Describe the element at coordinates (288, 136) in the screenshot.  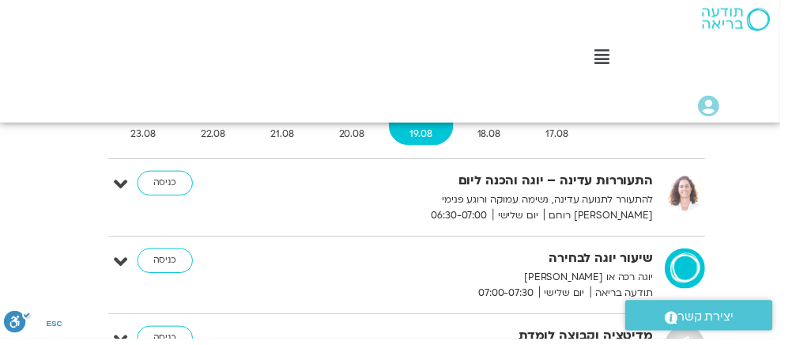
I see `span: 21.08` at that location.